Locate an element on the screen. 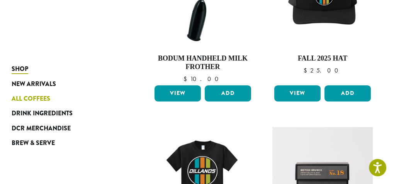 The width and height of the screenshot is (394, 184). a: DCR Merchandise is located at coordinates (49, 129).